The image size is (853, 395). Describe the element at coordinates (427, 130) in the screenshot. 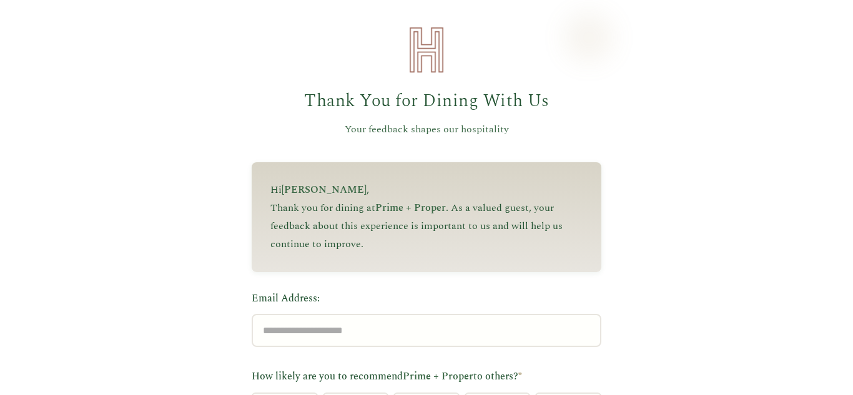

I see `p: Your feedback shapes our hospitality` at that location.